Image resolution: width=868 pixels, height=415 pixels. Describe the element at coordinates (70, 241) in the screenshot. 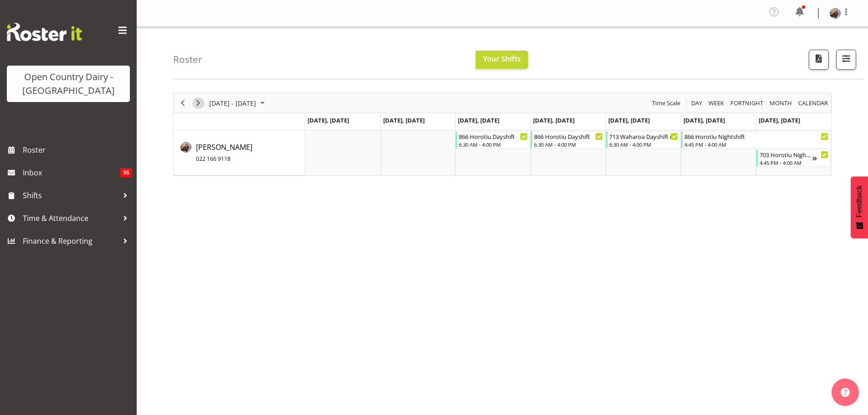

I see `span: Finance & Reporting` at that location.